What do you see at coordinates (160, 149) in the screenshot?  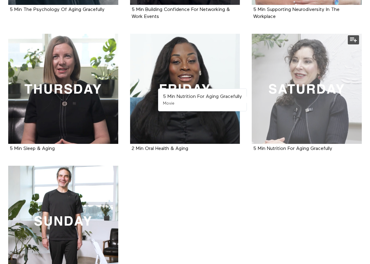 I see `strong: 2 Min Oral Health & Aging` at bounding box center [160, 149].